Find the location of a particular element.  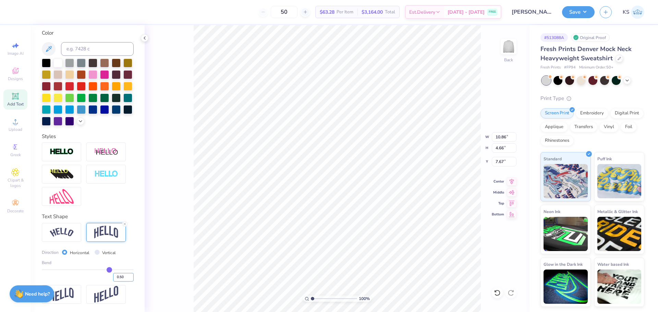

div: Vinyl is located at coordinates (609, 127).